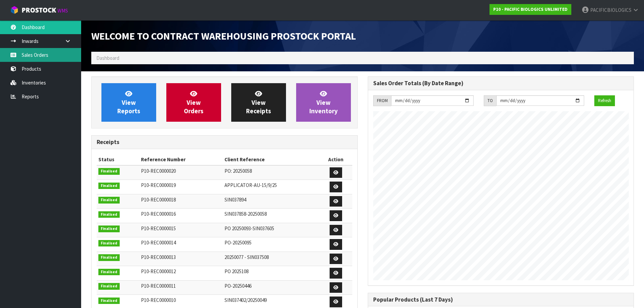 This screenshot has width=644, height=308. What do you see at coordinates (158, 271) in the screenshot?
I see `span: P10-REC0000012` at bounding box center [158, 271].